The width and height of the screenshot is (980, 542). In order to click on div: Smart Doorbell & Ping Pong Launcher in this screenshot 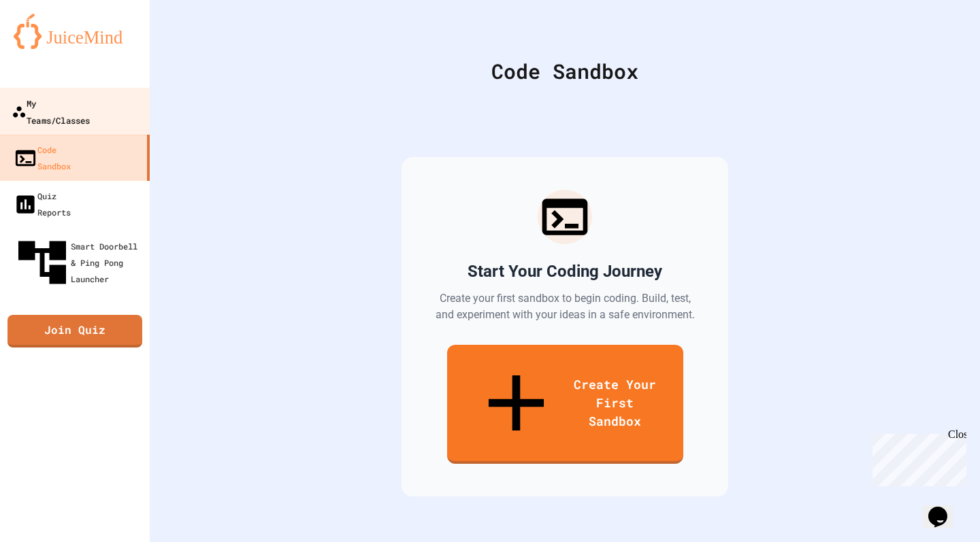, I will do `click(79, 263)`.